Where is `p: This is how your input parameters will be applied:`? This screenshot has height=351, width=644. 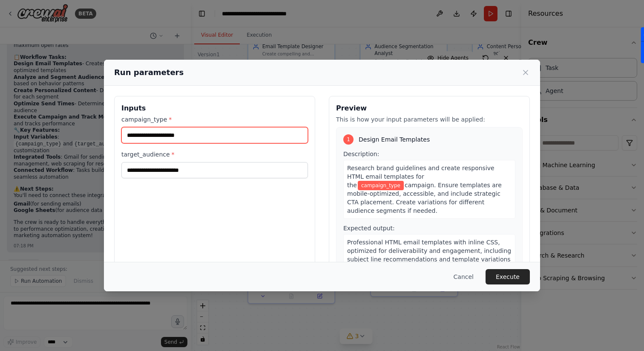 p: This is how your input parameters will be applied: is located at coordinates (429, 119).